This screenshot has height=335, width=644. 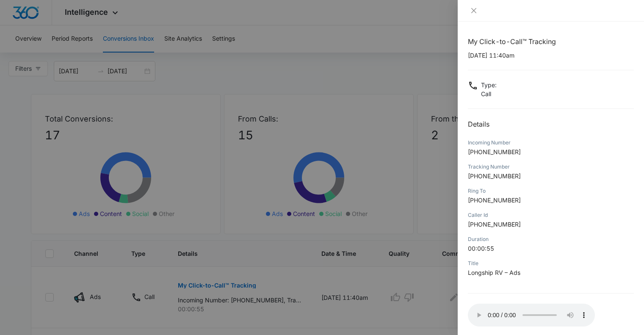 What do you see at coordinates (481, 248) in the screenshot?
I see `span: 00:00:55` at bounding box center [481, 248].